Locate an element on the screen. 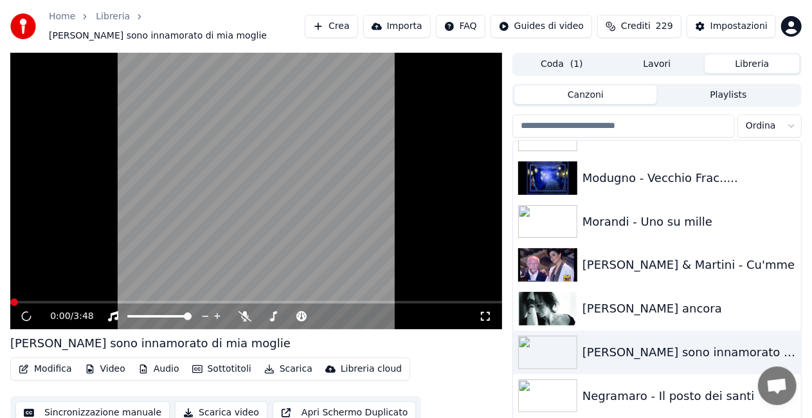 The image size is (812, 418). button: Playlists is located at coordinates (728, 95).